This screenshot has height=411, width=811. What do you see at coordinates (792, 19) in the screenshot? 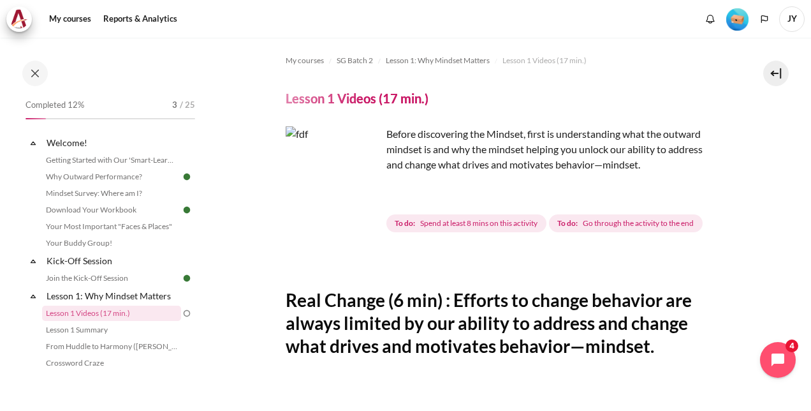
I see `span: JY` at bounding box center [792, 19].